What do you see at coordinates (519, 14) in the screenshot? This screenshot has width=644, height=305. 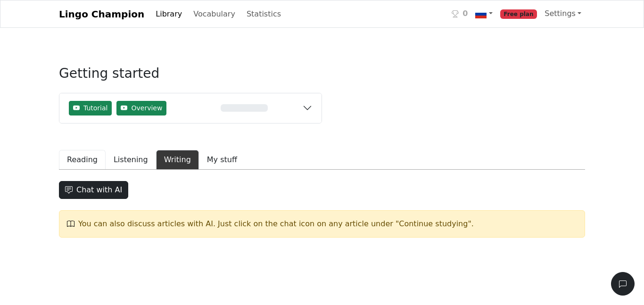 I see `a: Free plan` at bounding box center [519, 14].